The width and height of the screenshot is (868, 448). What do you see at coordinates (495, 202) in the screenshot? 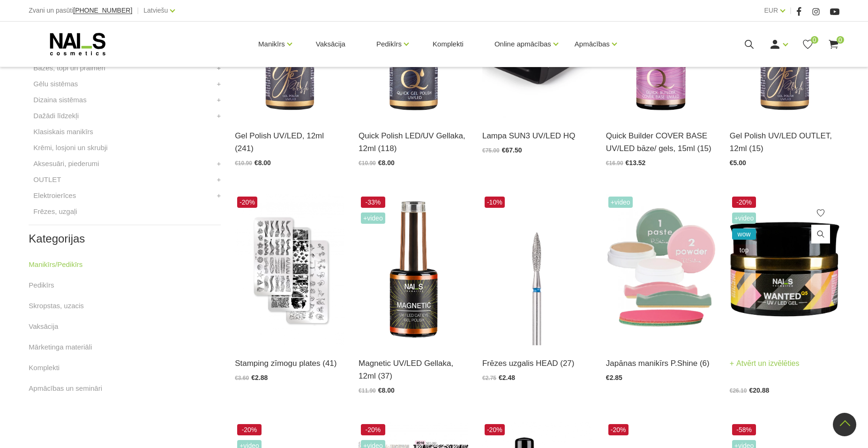
I see `span: -10%` at bounding box center [495, 202].